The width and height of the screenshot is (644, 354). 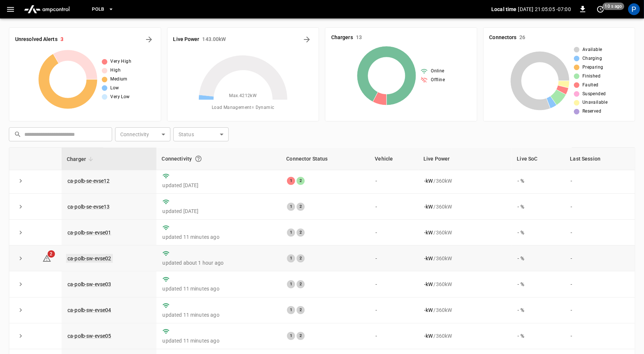 I want to click on h6: Connectors, so click(x=504, y=38).